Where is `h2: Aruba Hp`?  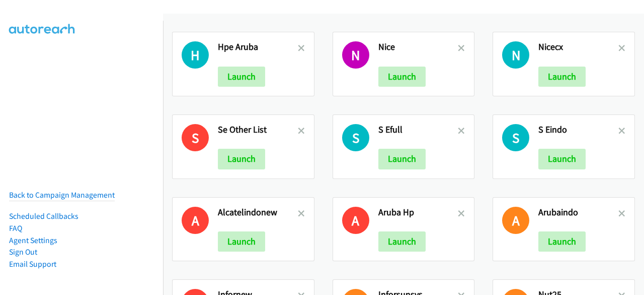 h2: Aruba Hp is located at coordinates (418, 212).